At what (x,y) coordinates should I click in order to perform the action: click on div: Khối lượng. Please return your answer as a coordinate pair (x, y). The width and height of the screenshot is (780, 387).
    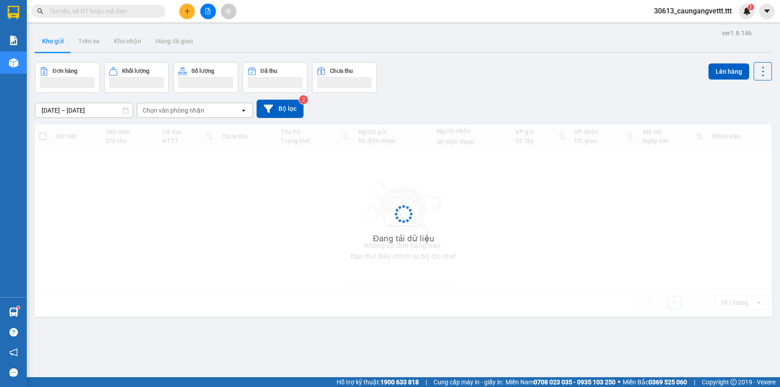
    Looking at the image, I should click on (135, 71).